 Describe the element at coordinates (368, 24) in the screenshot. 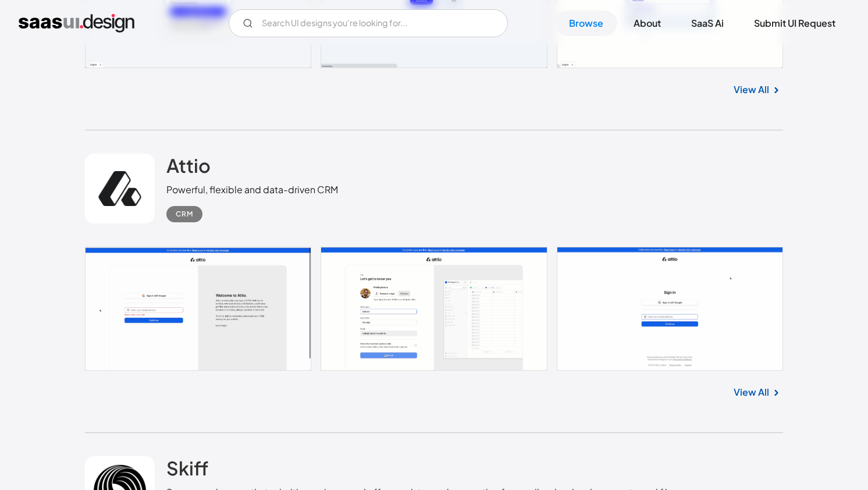

I see `input: Search UI designs you're looking for...` at that location.